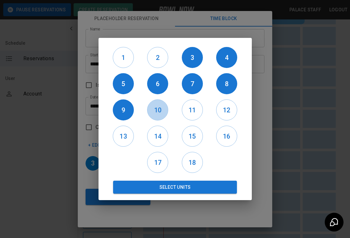  Describe the element at coordinates (157, 58) in the screenshot. I see `h6: 2` at that location.